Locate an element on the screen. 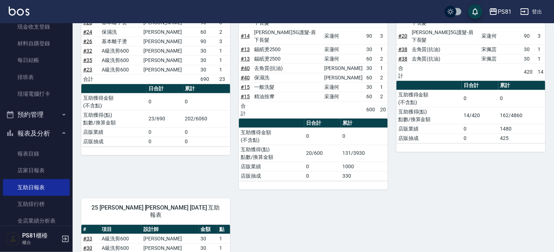 Image resolution: width=554 pixels, height=252 pixels. td: 23 is located at coordinates (224, 79).